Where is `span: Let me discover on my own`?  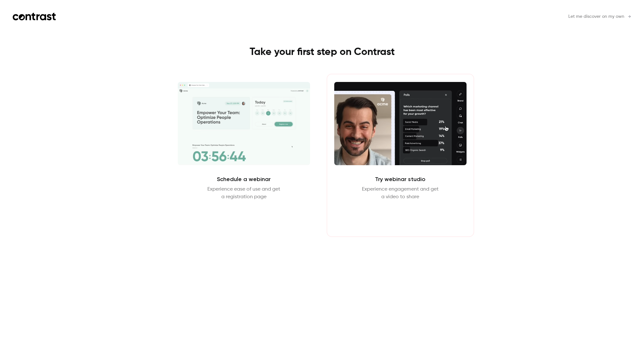 span: Let me discover on my own is located at coordinates (596, 17).